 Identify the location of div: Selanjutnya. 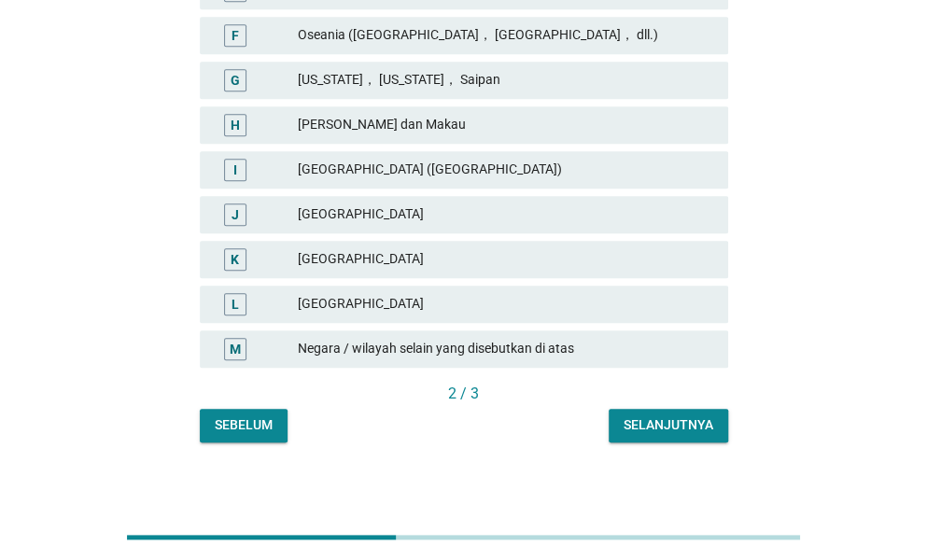
(668, 424).